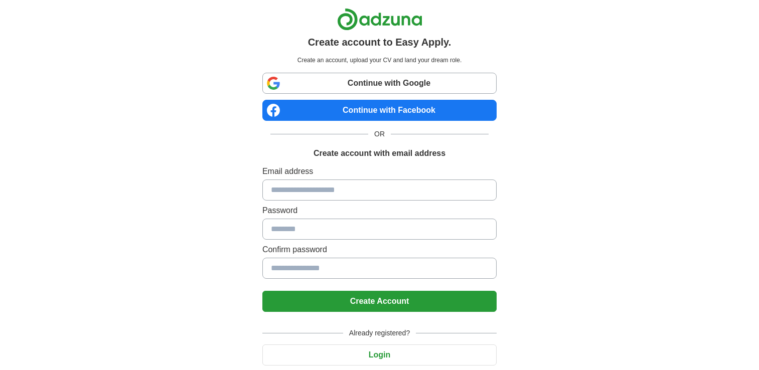 The image size is (759, 370). Describe the element at coordinates (379, 355) in the screenshot. I see `a: Login` at that location.